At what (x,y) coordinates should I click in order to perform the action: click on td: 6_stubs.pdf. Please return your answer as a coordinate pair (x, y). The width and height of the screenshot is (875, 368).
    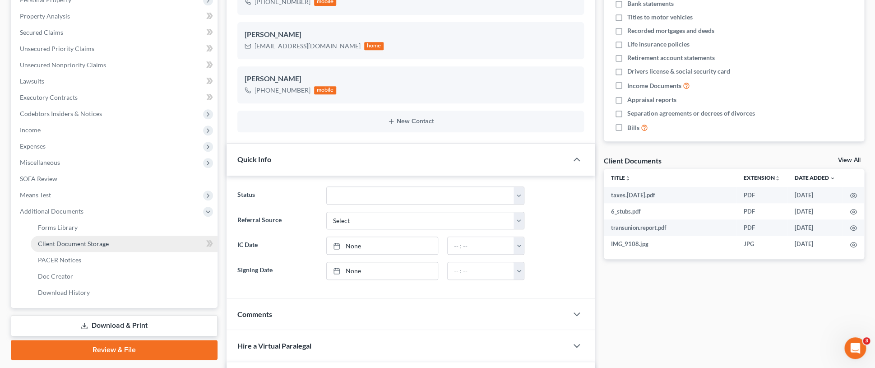
    Looking at the image, I should click on (670, 211).